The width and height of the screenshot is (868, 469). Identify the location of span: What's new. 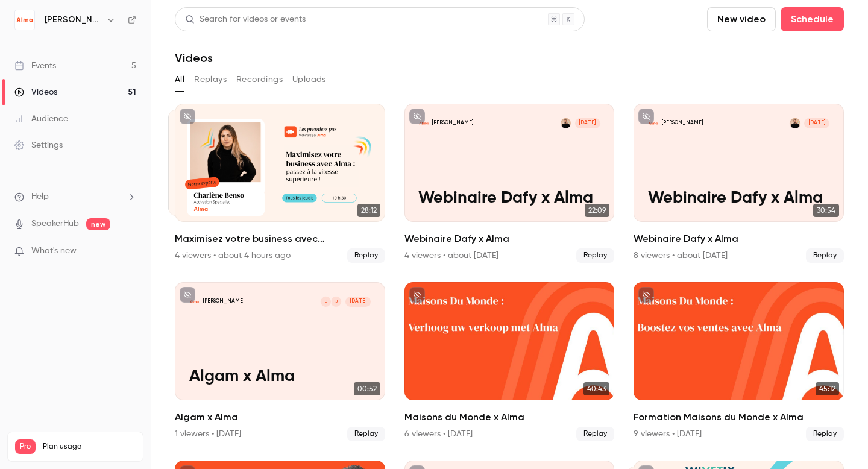
(53, 250).